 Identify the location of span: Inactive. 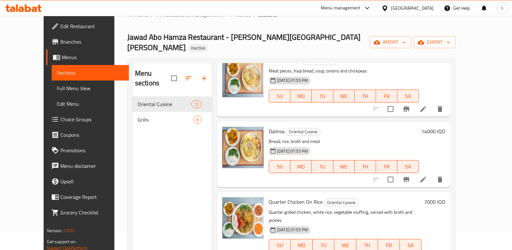
(198, 48).